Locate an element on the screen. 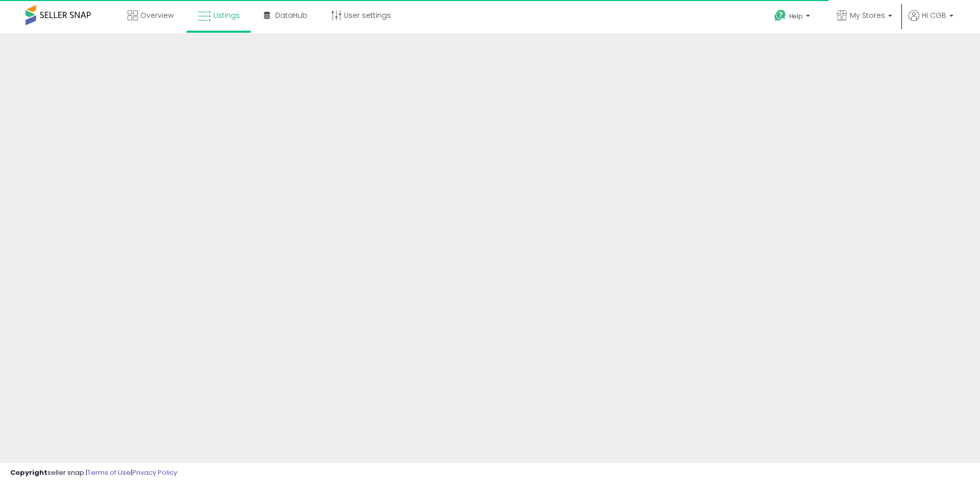  span: My Stores is located at coordinates (868, 15).